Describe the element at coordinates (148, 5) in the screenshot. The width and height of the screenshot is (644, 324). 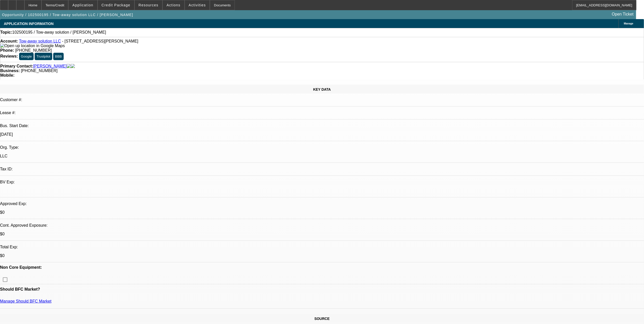
I see `span: Resources` at that location.